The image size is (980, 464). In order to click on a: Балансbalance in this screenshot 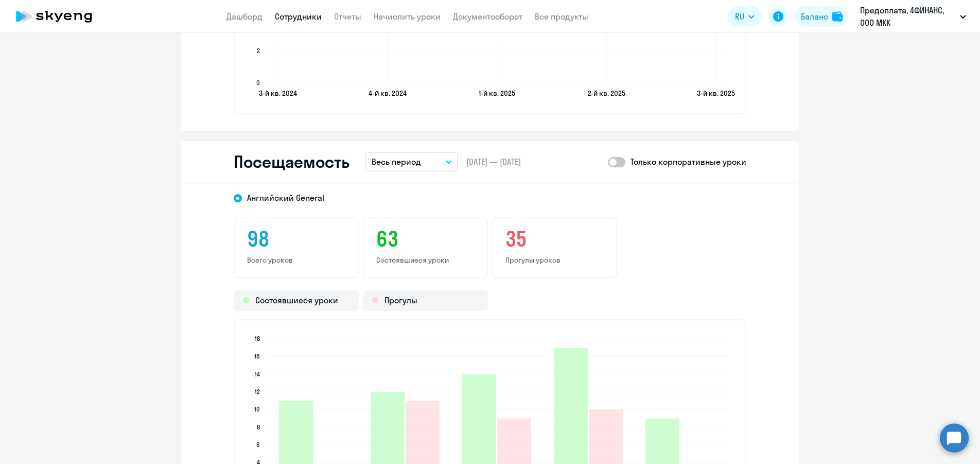, I will do `click(821, 17)`.